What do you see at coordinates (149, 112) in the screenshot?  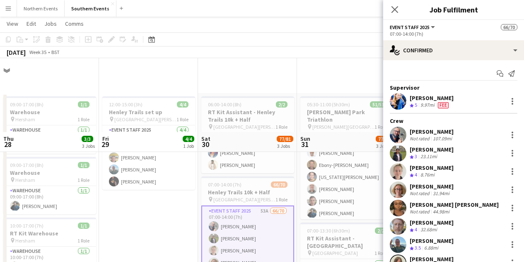 I see `h3: Henley Trails set up` at bounding box center [149, 112].